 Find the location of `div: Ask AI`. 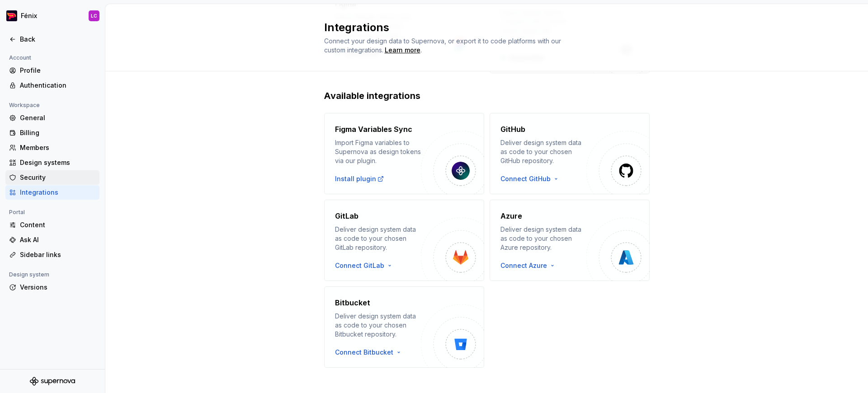

div: Ask AI is located at coordinates (58, 240).